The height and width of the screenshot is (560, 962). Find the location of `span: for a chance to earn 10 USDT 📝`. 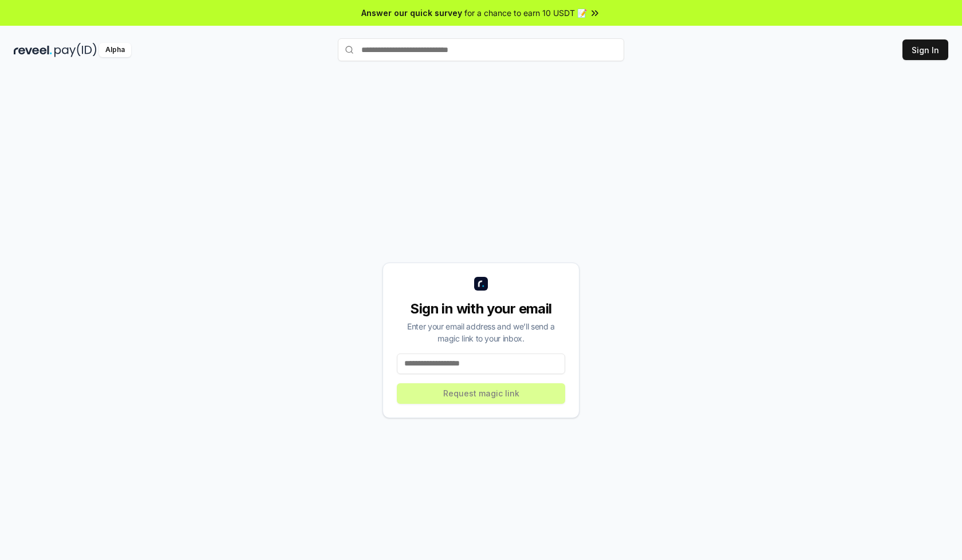

span: for a chance to earn 10 USDT 📝 is located at coordinates (525, 13).